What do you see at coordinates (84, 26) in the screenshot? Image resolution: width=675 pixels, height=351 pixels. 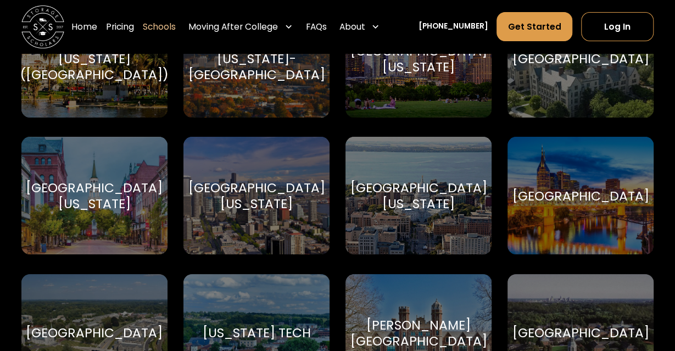 I see `a: Home` at bounding box center [84, 26].